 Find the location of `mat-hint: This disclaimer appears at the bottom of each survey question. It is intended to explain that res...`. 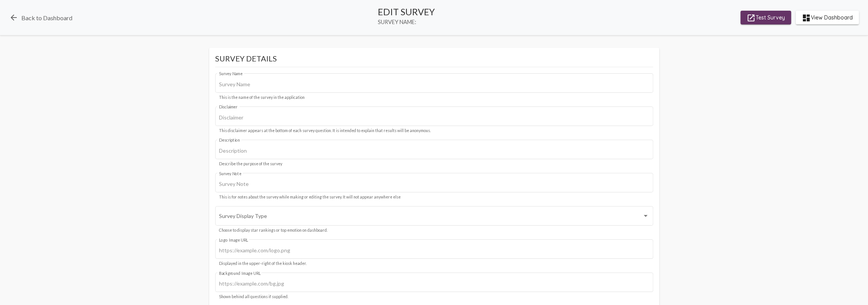

mat-hint: This disclaimer appears at the bottom of each survey question. It is intended to explain that res... is located at coordinates (325, 131).